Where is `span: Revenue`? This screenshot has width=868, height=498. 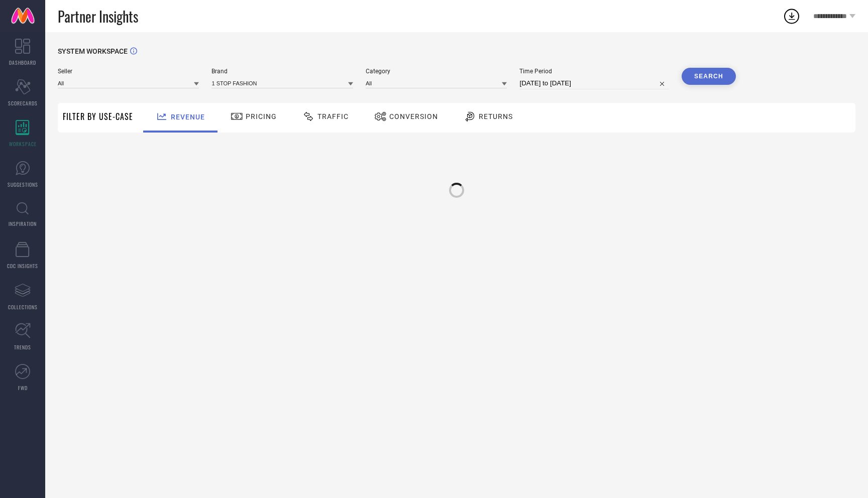
span: Revenue is located at coordinates (188, 117).